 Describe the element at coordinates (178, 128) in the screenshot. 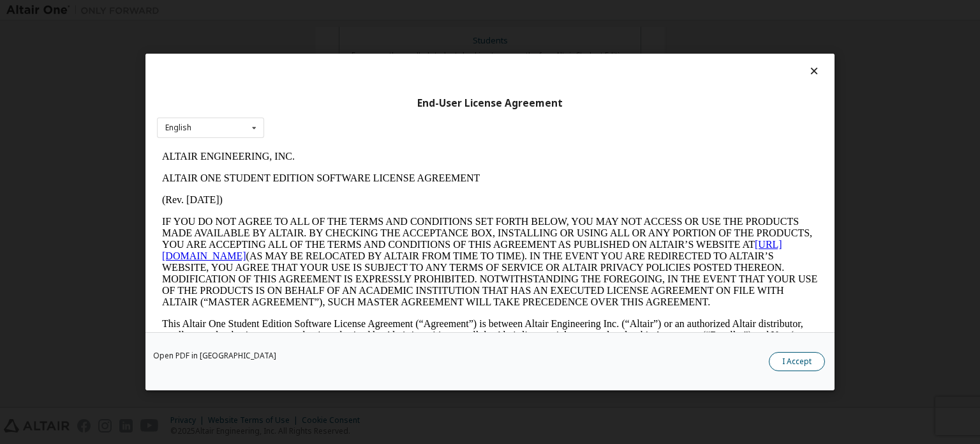

I see `div: English` at that location.